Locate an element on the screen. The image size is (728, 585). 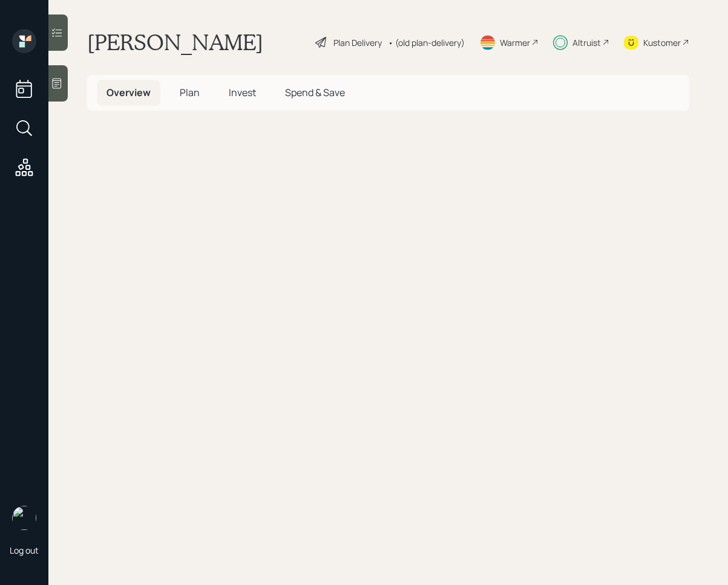
span: Overview is located at coordinates (128, 93).